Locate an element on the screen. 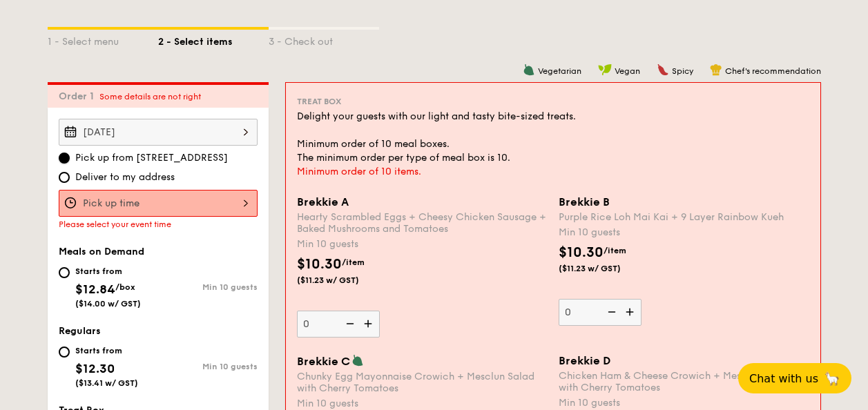 This screenshot has height=410, width=868. div: Minimum order of 10 items. is located at coordinates (553, 172).